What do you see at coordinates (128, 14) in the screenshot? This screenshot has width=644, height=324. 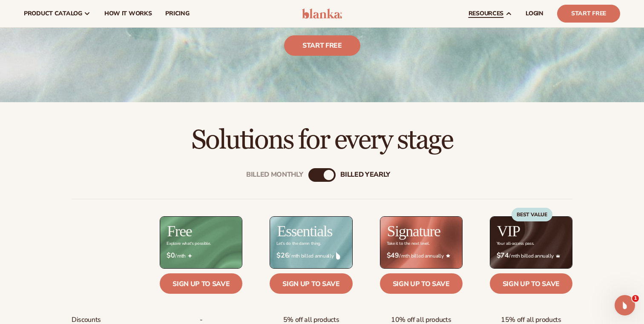 I see `span: How It Works` at bounding box center [128, 14].